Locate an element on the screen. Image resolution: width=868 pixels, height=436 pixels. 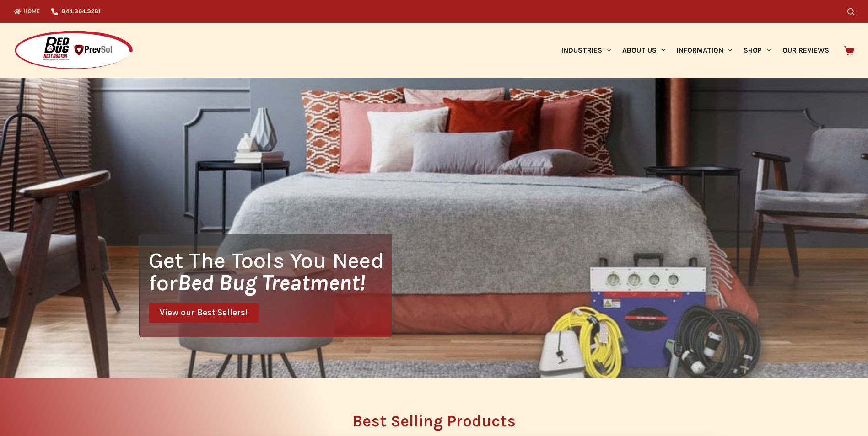
h2: Best Selling Products is located at coordinates (434, 421).